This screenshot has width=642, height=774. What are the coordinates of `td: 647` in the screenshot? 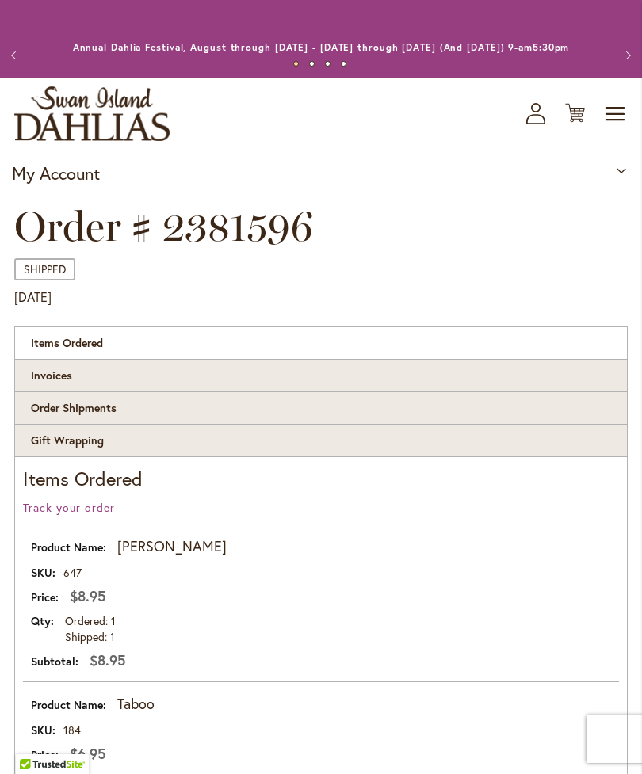 It's located at (321, 573).